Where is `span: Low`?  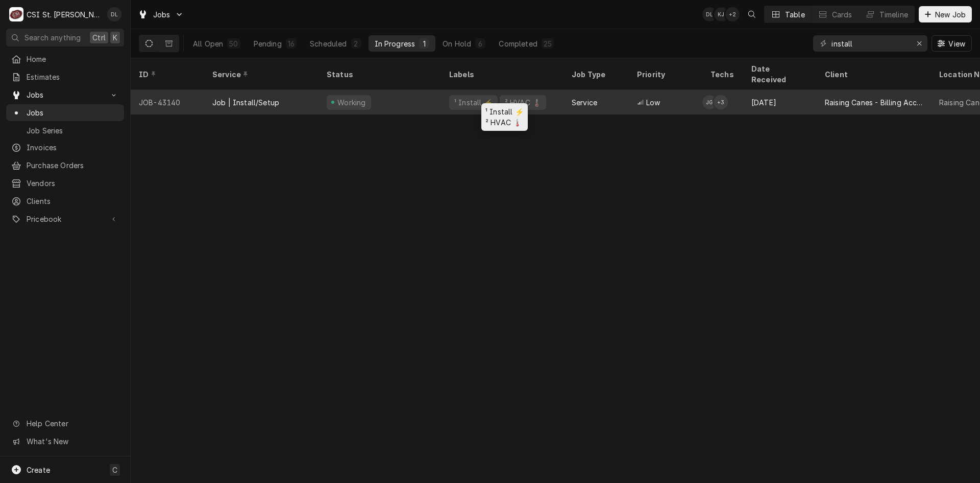
span: Low is located at coordinates (653, 102).